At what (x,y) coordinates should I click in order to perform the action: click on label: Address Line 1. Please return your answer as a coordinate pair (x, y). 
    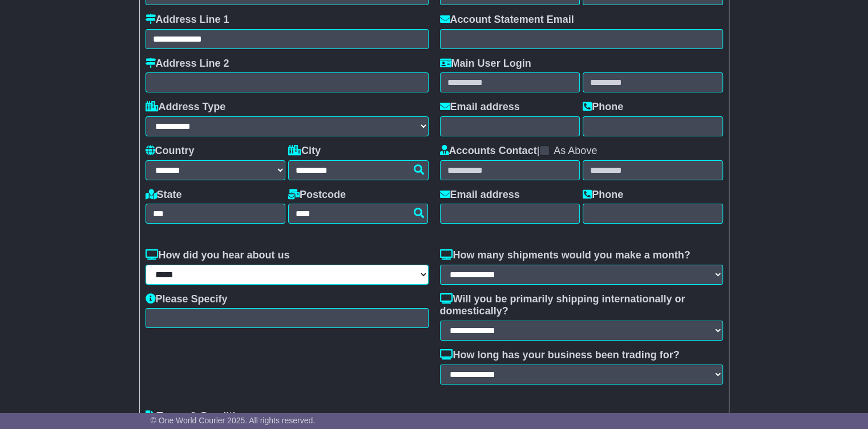
    Looking at the image, I should click on (187, 20).